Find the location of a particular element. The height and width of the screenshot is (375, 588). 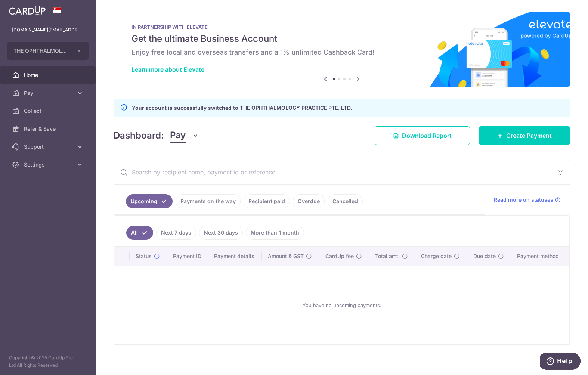

a: Next 30 days is located at coordinates (221, 233).